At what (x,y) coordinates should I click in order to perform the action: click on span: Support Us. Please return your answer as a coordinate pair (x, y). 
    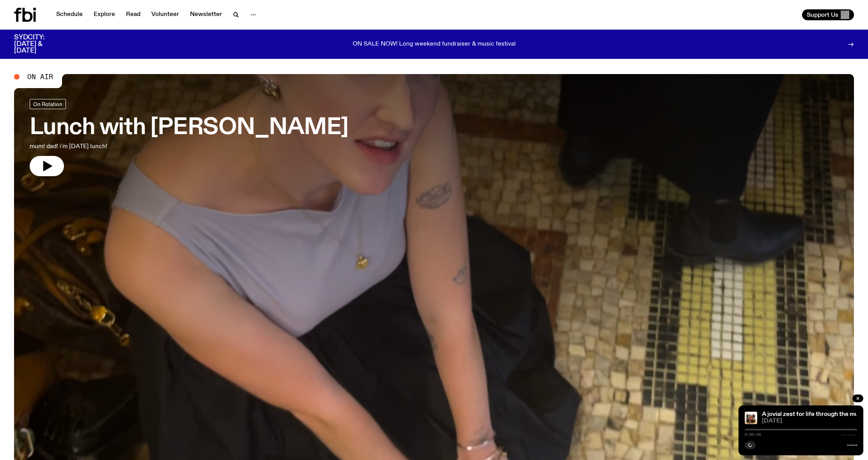
    Looking at the image, I should click on (822, 15).